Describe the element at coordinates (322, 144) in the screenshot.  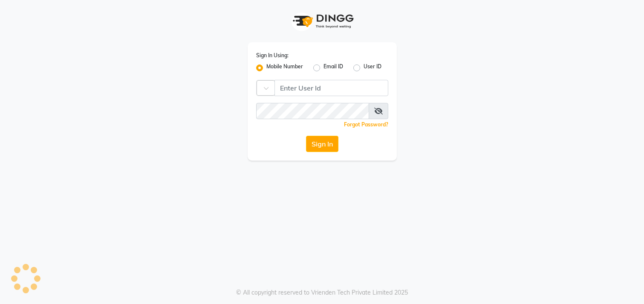
I see `button: Sign In` at that location.